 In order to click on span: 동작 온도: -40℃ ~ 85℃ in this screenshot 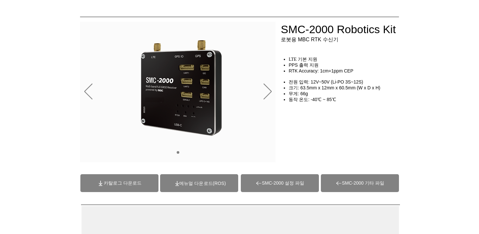, I will do `click(312, 100)`.